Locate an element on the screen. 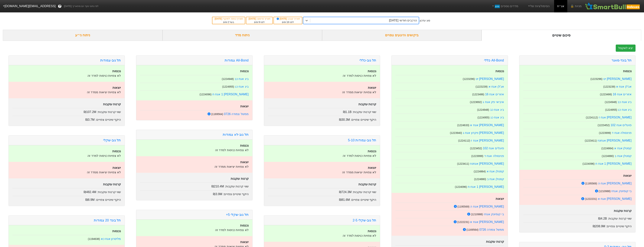 The height and width of the screenshot is (247, 644). small: ( 1223999 ) is located at coordinates (605, 133).